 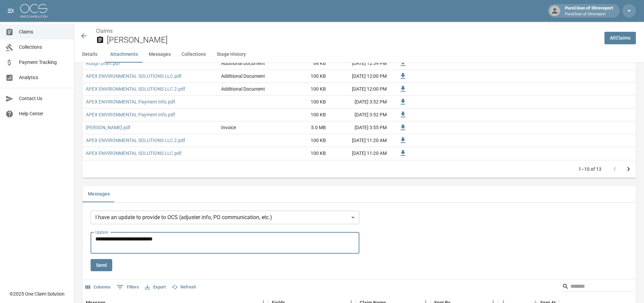 What do you see at coordinates (37, 294) in the screenshot?
I see `div: © 2025 One Claim Solution` at bounding box center [37, 294].